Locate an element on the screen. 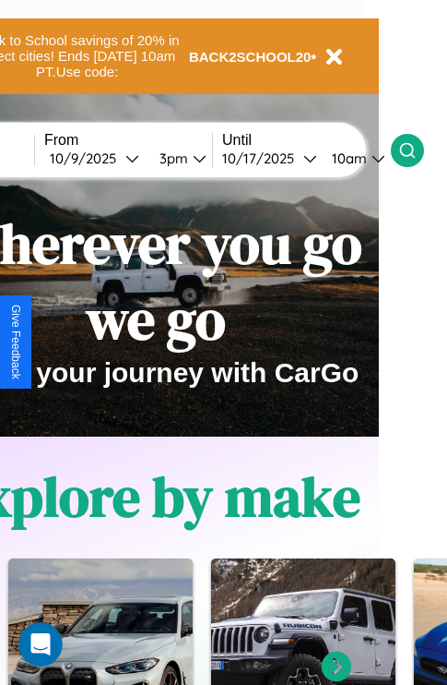 The image size is (447, 685). button: 3pm is located at coordinates (178, 158).